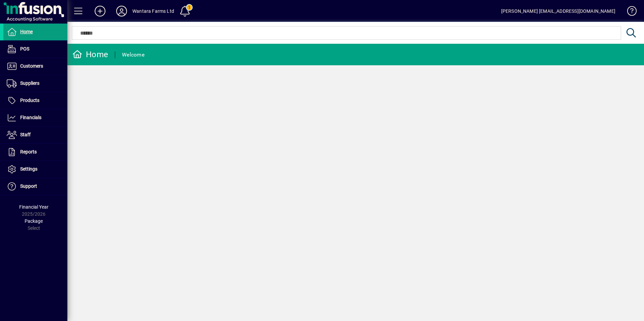  Describe the element at coordinates (28, 152) in the screenshot. I see `span: Reports` at that location.